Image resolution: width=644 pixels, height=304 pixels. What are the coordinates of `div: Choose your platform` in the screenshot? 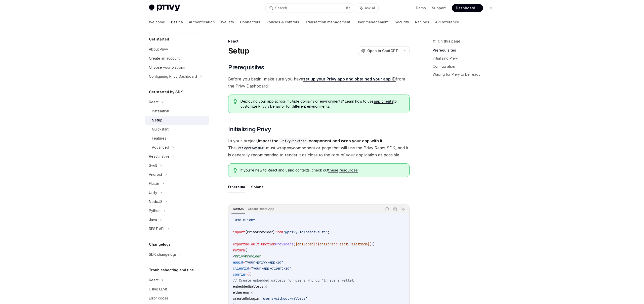 It's located at (167, 67).